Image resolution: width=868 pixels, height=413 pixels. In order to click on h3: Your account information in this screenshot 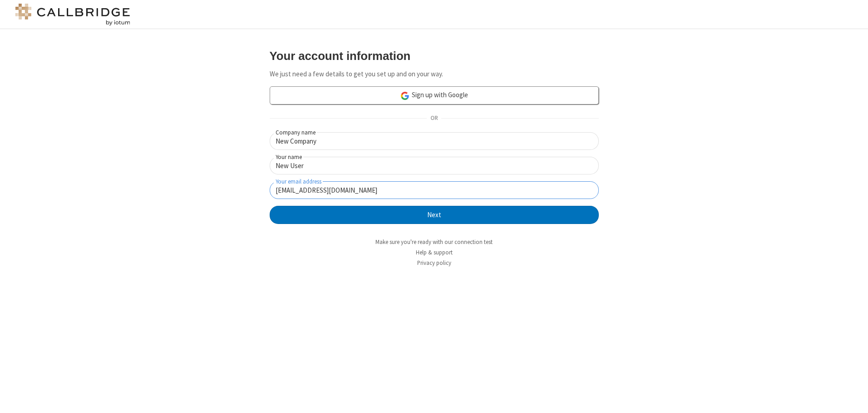, I will do `click(434, 56)`.